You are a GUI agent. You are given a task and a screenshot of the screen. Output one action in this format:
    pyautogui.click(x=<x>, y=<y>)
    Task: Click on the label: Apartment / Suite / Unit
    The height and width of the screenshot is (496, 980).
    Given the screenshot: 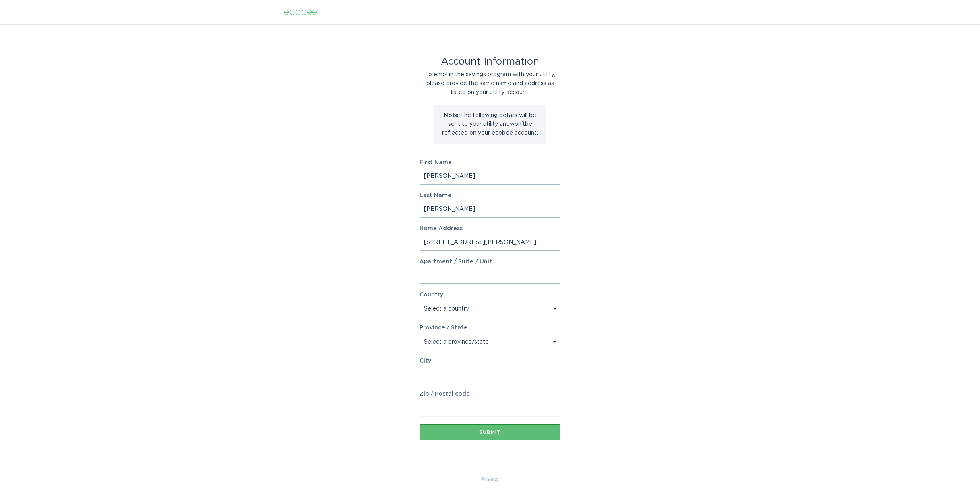 What is the action you would take?
    pyautogui.click(x=490, y=261)
    